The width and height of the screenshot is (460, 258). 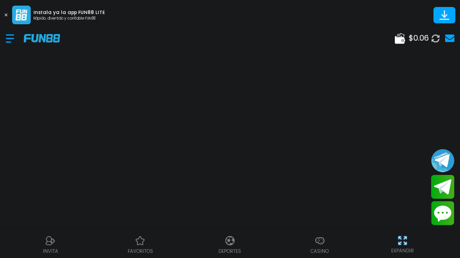 I want to click on p: INVITA, so click(x=50, y=251).